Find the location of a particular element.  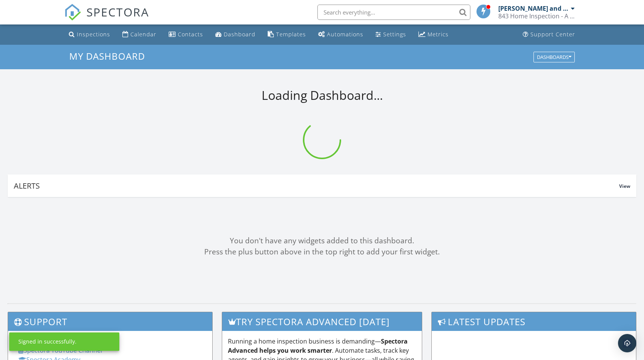

a: Support Center is located at coordinates (548, 34).